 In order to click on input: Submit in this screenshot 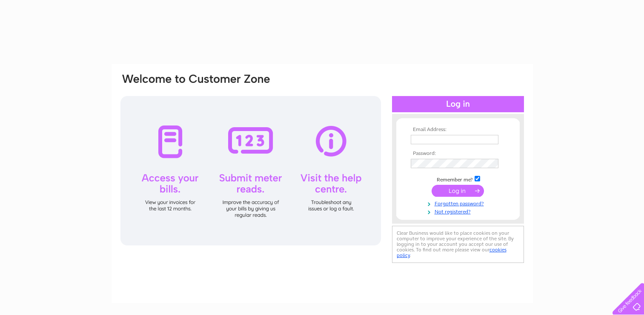, I will do `click(458, 191)`.